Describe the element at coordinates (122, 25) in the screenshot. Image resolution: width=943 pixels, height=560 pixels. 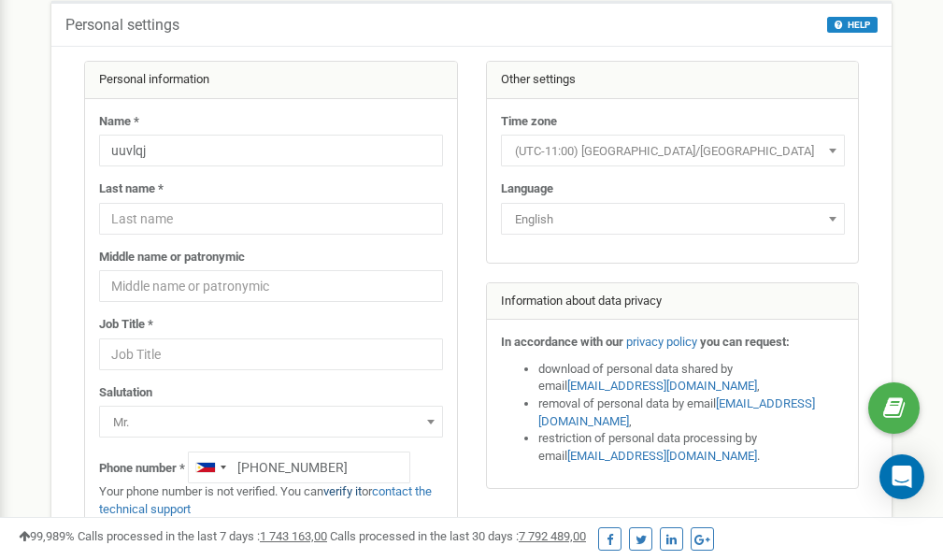
I see `h5: Personal settings` at that location.